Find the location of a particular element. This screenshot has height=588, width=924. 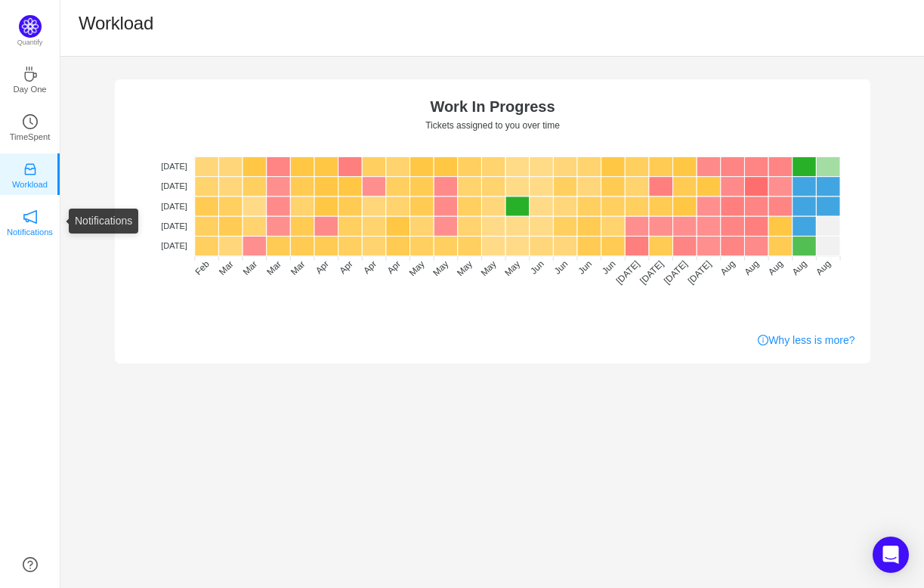

a: icon: coffeeDay One is located at coordinates (31, 79).